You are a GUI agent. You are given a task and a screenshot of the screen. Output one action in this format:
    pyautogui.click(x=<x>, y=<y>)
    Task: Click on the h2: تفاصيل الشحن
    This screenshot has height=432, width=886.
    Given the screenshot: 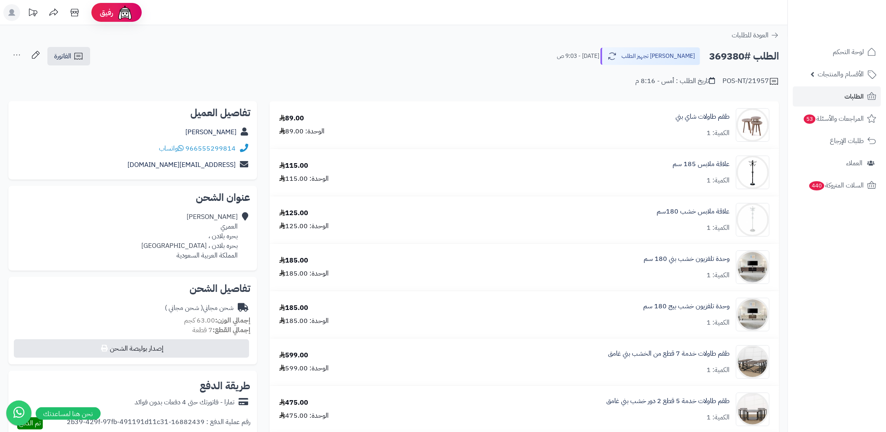 What is the action you would take?
    pyautogui.click(x=133, y=289)
    